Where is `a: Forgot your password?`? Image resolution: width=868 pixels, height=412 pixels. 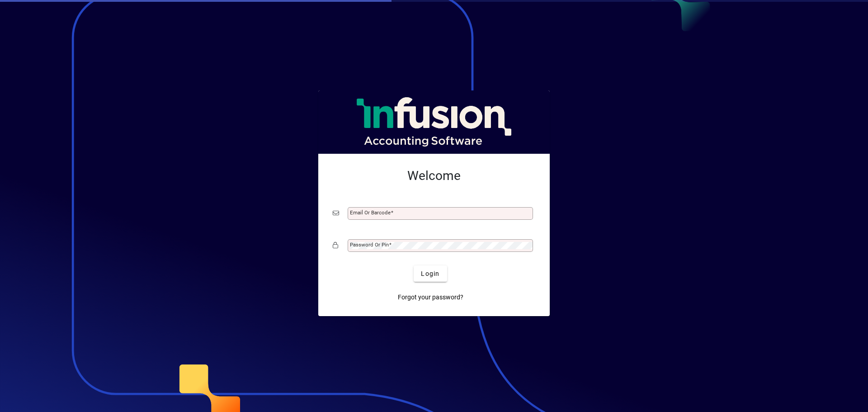
a: Forgot your password? is located at coordinates (430, 297).